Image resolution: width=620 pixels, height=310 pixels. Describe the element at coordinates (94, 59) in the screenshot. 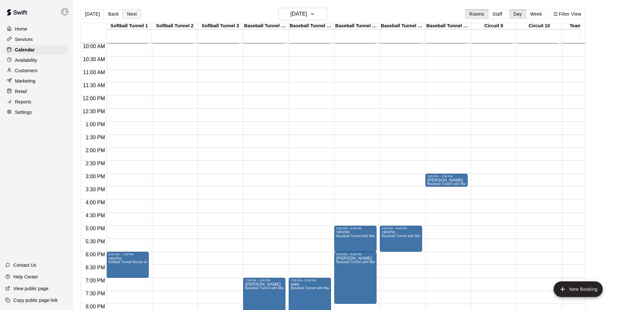

I see `span: 10:30 AM` at that location.